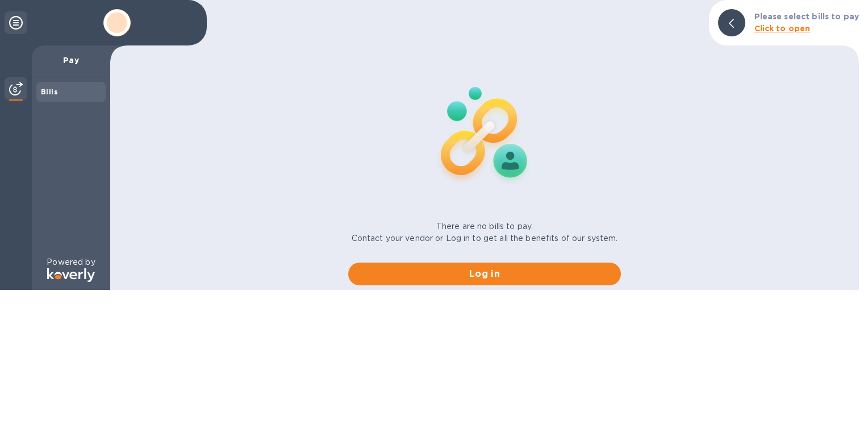 This screenshot has height=424, width=868. What do you see at coordinates (71, 275) in the screenshot?
I see `img: Logo` at bounding box center [71, 275].